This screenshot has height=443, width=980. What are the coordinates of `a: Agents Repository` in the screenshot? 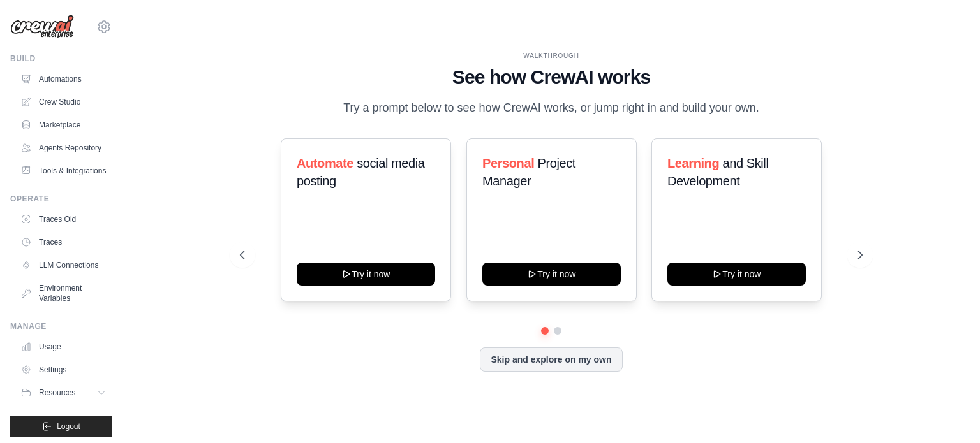 It's located at (63, 148).